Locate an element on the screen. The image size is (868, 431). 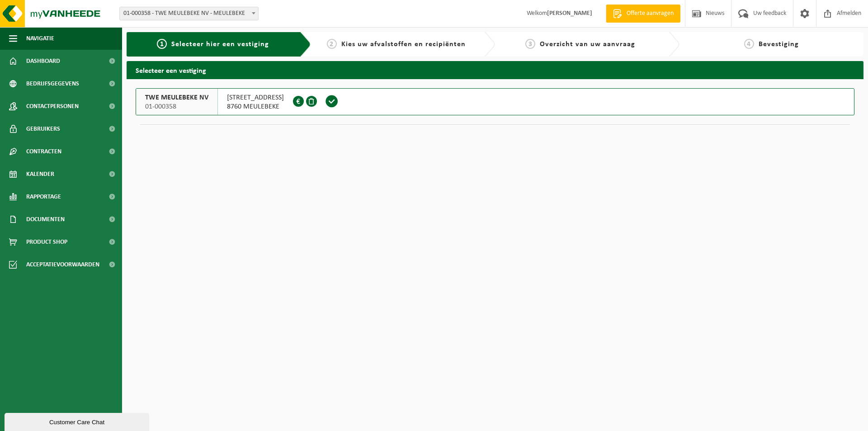
span: Gebruikers is located at coordinates (43, 129).